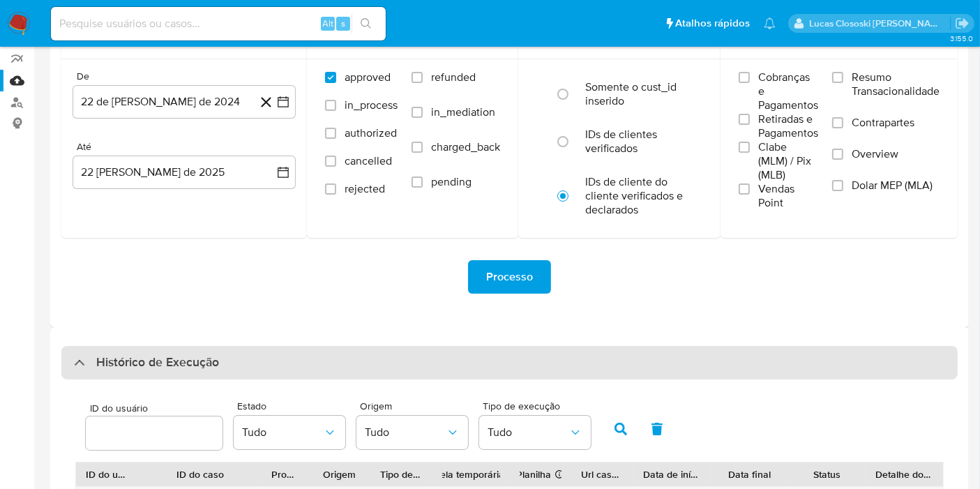  What do you see at coordinates (218, 24) in the screenshot?
I see `input: Pesquise usuários ou casos...` at bounding box center [218, 24].